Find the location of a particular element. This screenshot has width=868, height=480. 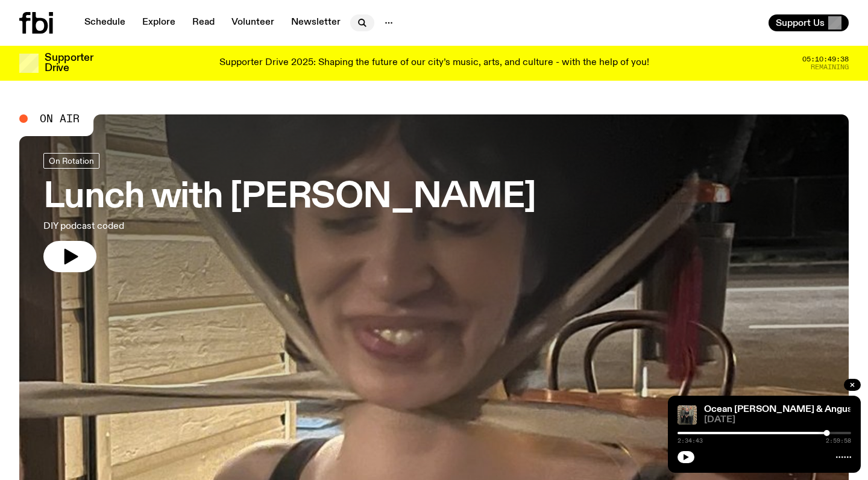

a: Read is located at coordinates (204, 23).